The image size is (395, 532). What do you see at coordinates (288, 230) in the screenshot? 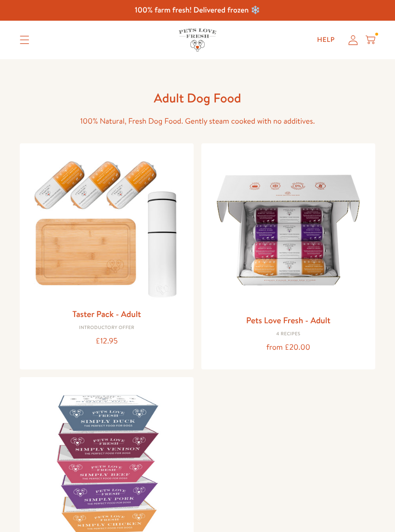
I see `img: Pets Love Fresh - Adult` at bounding box center [288, 230].